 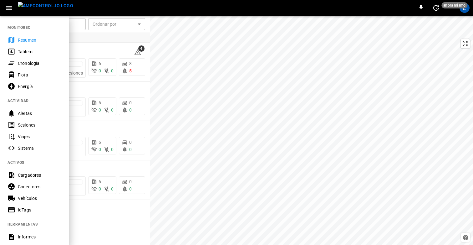 I want to click on span: ahora mismo, so click(x=455, y=5).